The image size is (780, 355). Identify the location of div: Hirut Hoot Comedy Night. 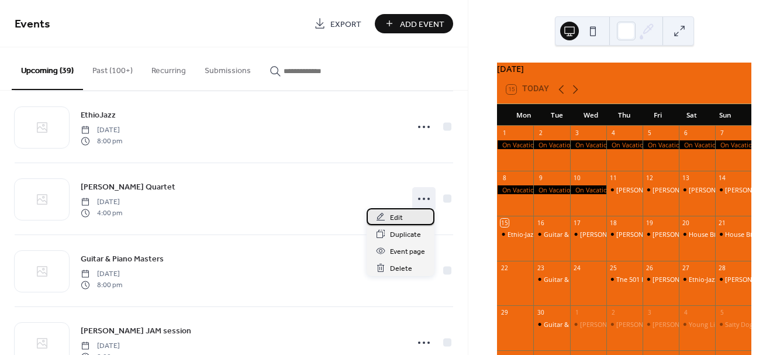
(660, 279).